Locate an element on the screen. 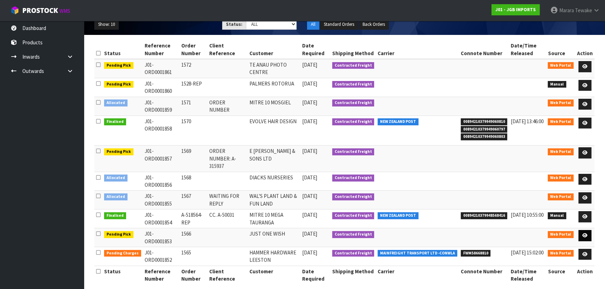  td: ORDER NUMBER is located at coordinates (227, 106).